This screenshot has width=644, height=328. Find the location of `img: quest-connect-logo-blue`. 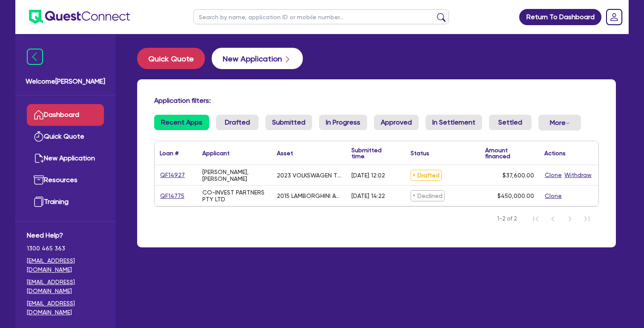

img: quest-connect-logo-blue is located at coordinates (79, 17).